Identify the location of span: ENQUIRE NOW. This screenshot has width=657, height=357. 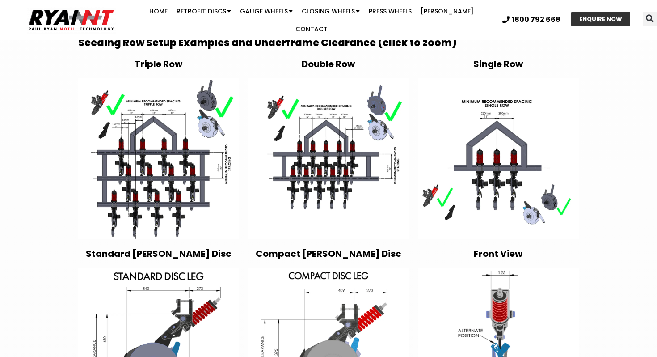
(601, 19).